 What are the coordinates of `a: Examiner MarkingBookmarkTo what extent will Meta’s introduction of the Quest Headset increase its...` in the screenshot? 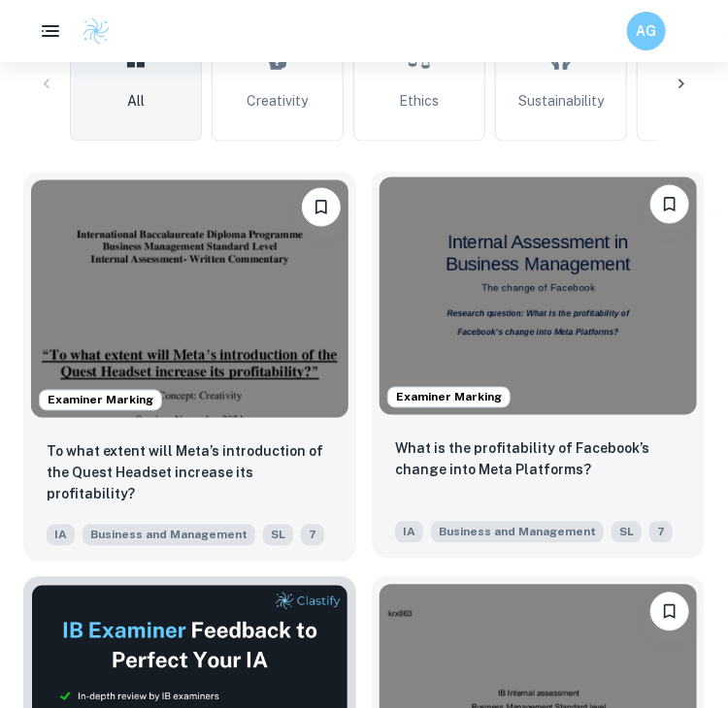 It's located at (189, 367).